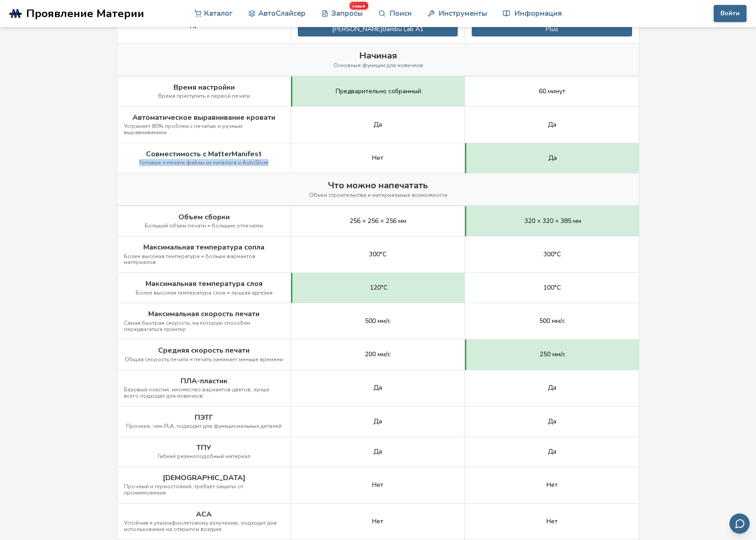  Describe the element at coordinates (85, 13) in the screenshot. I see `font: Проявление Материи` at that location.